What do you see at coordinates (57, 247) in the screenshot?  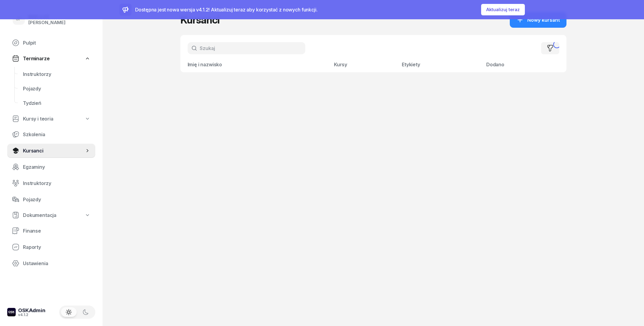 I see `span: Raporty` at bounding box center [57, 247].